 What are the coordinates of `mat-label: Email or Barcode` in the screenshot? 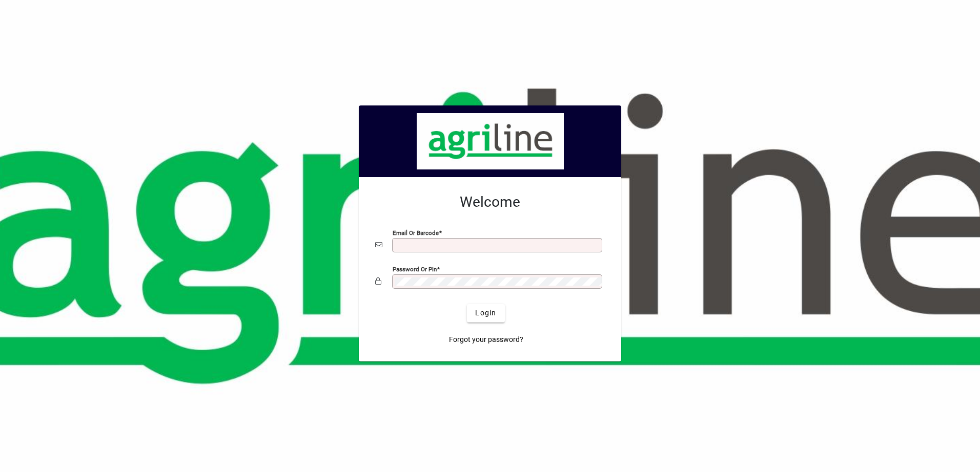 It's located at (416, 233).